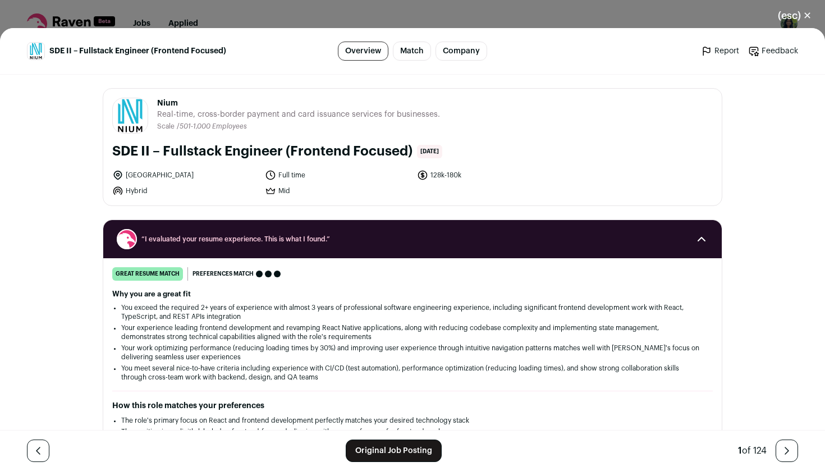 This screenshot has height=471, width=825. I want to click on a: Company, so click(461, 51).